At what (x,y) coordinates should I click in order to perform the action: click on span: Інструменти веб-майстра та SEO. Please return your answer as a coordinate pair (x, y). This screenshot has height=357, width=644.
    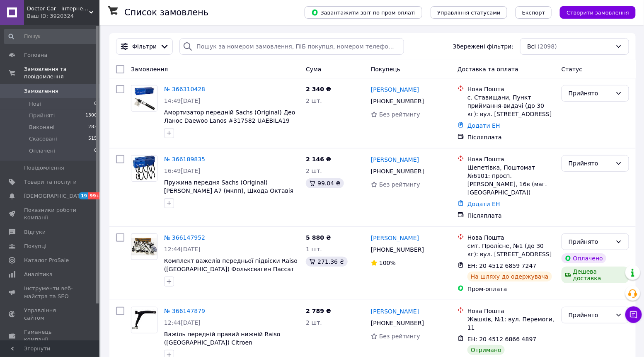
    Looking at the image, I should click on (50, 292).